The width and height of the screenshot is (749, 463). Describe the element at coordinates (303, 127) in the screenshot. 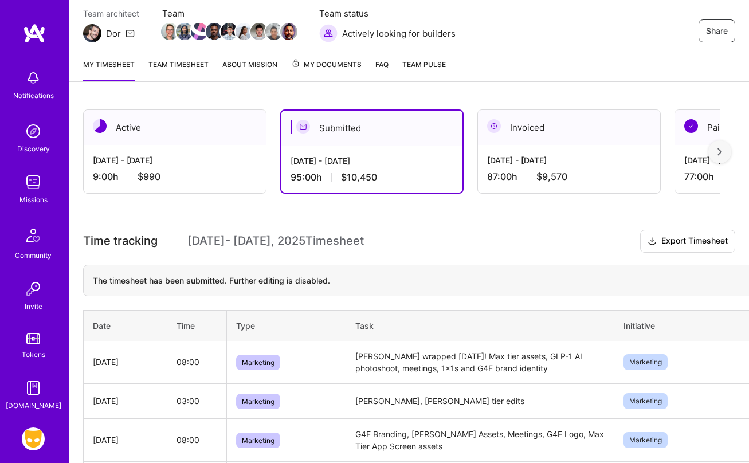

I see `img: Submitted` at that location.